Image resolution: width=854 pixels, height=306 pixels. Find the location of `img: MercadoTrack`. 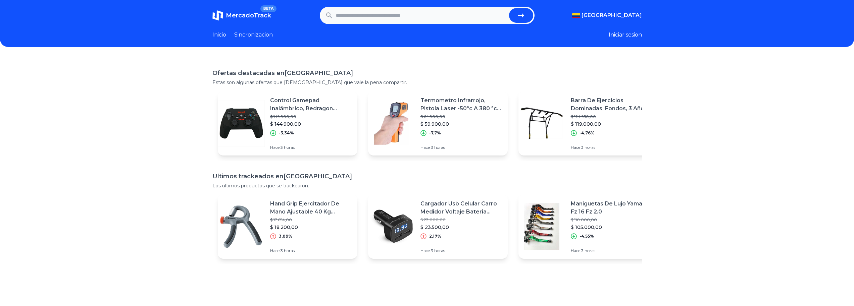

img: MercadoTrack is located at coordinates (218, 15).